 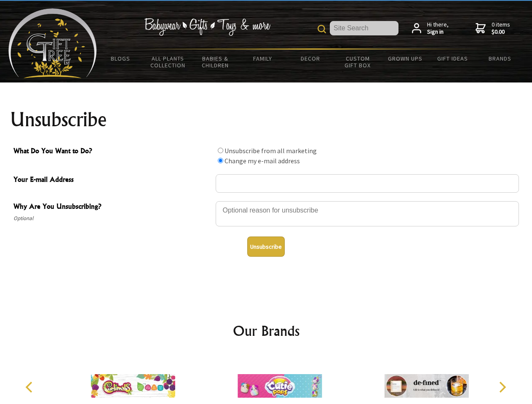 What do you see at coordinates (53, 44) in the screenshot?
I see `img: Babyware - Gifts - Toys and more...` at bounding box center [53, 44].